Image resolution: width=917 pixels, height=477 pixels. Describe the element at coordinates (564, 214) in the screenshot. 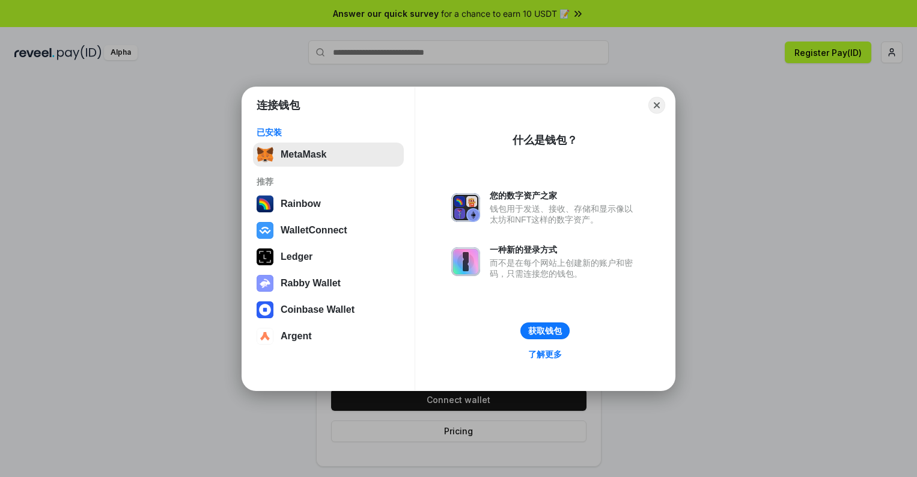

I see `div: 钱包用于发送、接收、存储和显示像以太坊和NFT这样的数字资产。` at that location.